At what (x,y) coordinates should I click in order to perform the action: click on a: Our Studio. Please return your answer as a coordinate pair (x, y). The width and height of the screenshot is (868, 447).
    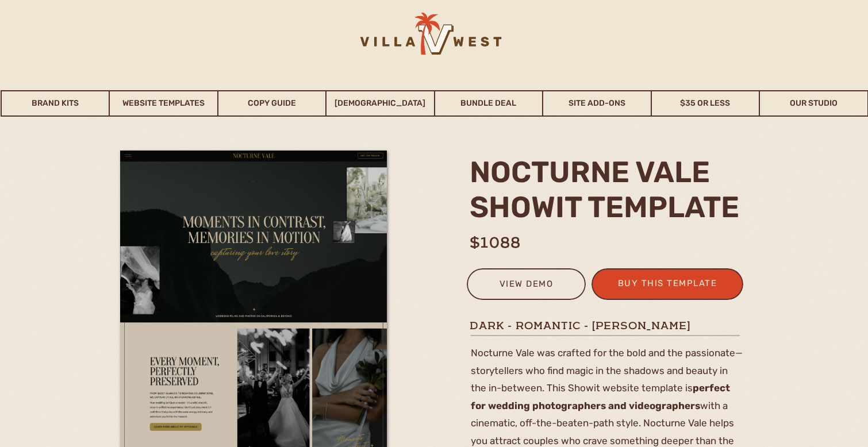
    Looking at the image, I should click on (813, 103).